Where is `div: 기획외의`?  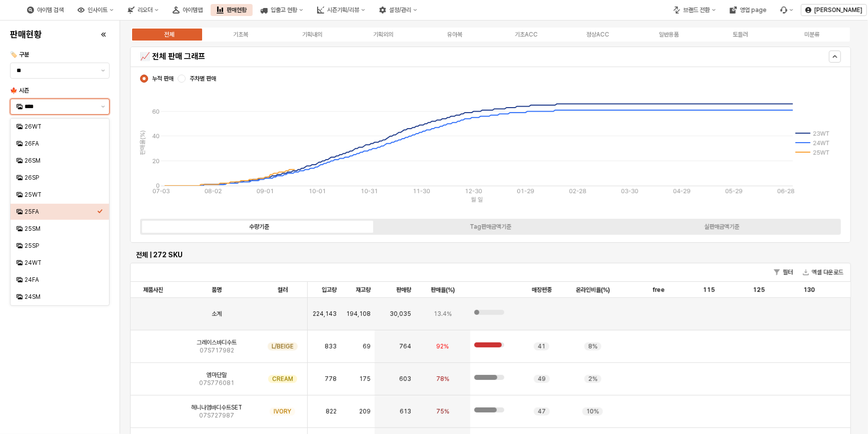
div: 기획외의 is located at coordinates (383, 35).